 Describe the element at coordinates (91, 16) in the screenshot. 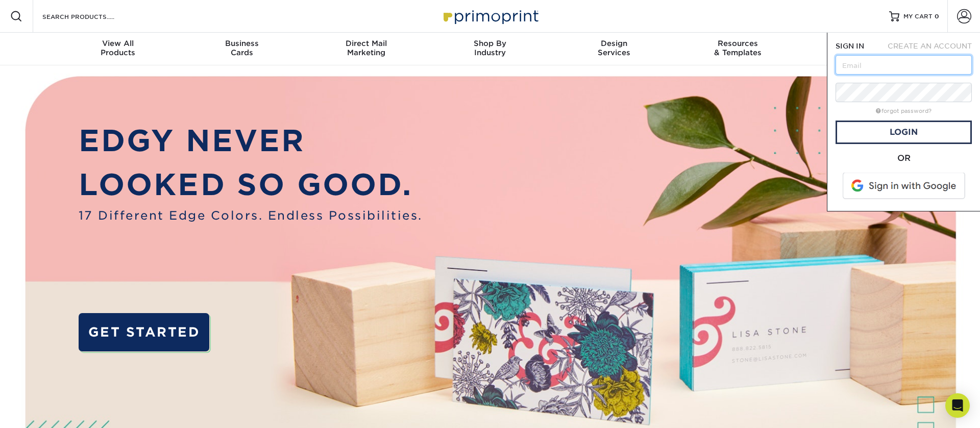

I see `input: SEARCH PRODUCTS.....` at that location.